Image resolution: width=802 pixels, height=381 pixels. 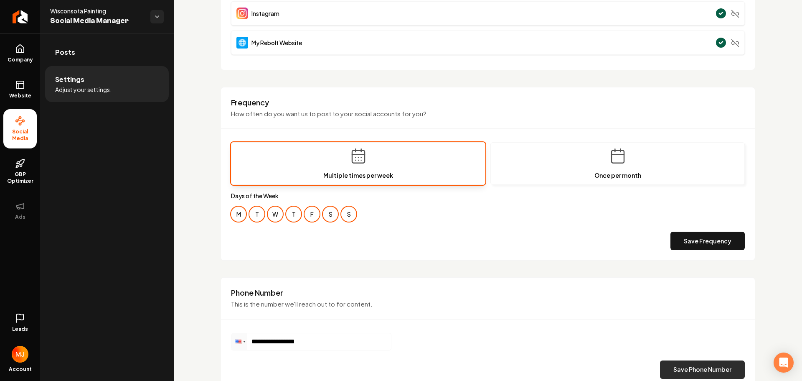 I want to click on button: Wednesday, so click(x=275, y=214).